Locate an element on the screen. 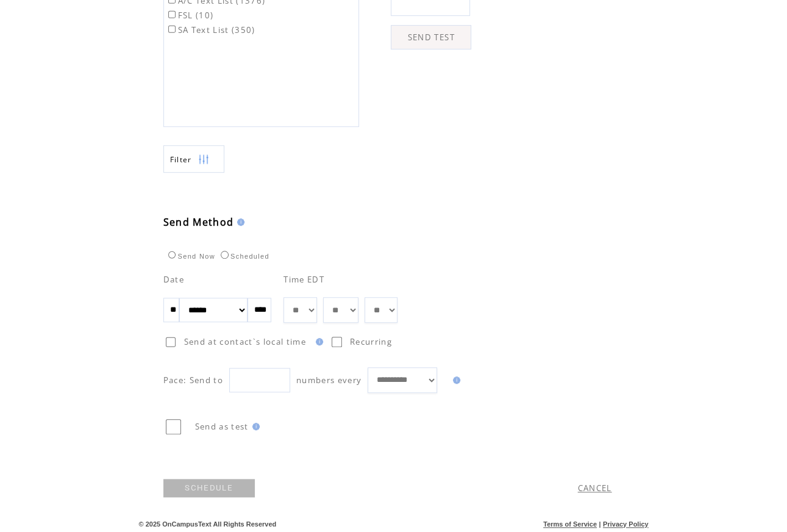 The width and height of the screenshot is (787, 532). span: Show filters is located at coordinates (181, 159).